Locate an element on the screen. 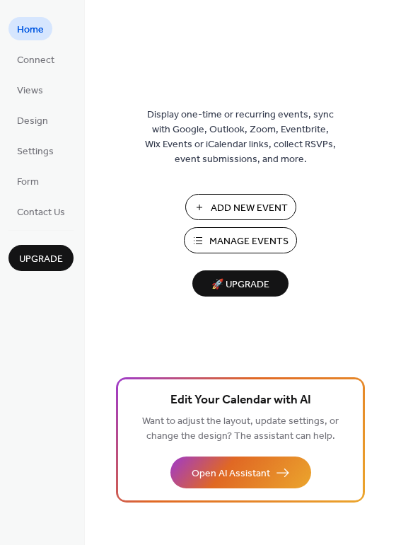 This screenshot has width=396, height=545. span: Design is located at coordinates (33, 121).